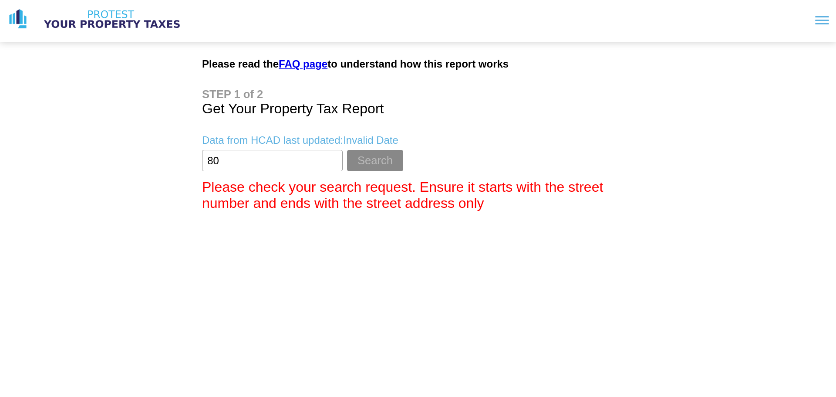  I want to click on input: Enter Property Address, so click(272, 160).